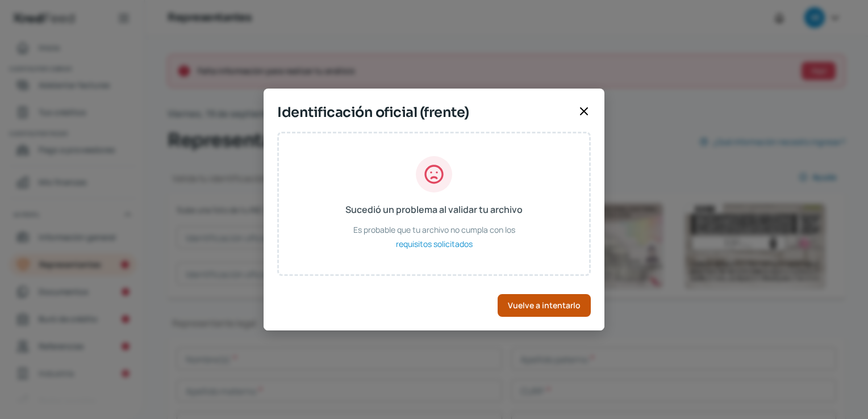  I want to click on img: Sucedió un problema al validar tu archivo, so click(434, 174).